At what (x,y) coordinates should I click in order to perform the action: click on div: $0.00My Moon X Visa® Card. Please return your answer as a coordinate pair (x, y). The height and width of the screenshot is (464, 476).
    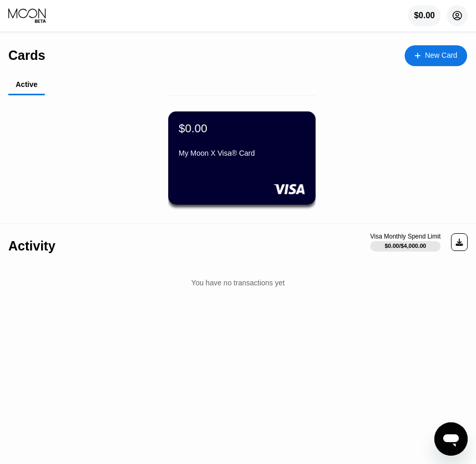
    Looking at the image, I should click on (242, 158).